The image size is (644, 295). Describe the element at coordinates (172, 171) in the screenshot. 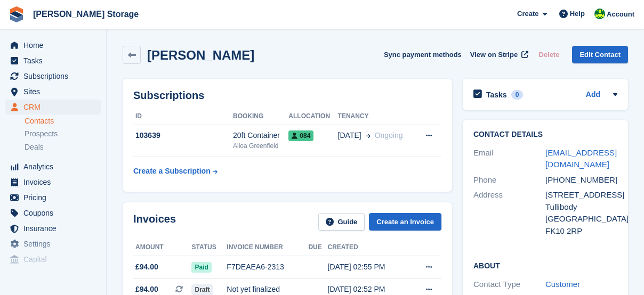

I see `div: Create a Subscription` at that location.